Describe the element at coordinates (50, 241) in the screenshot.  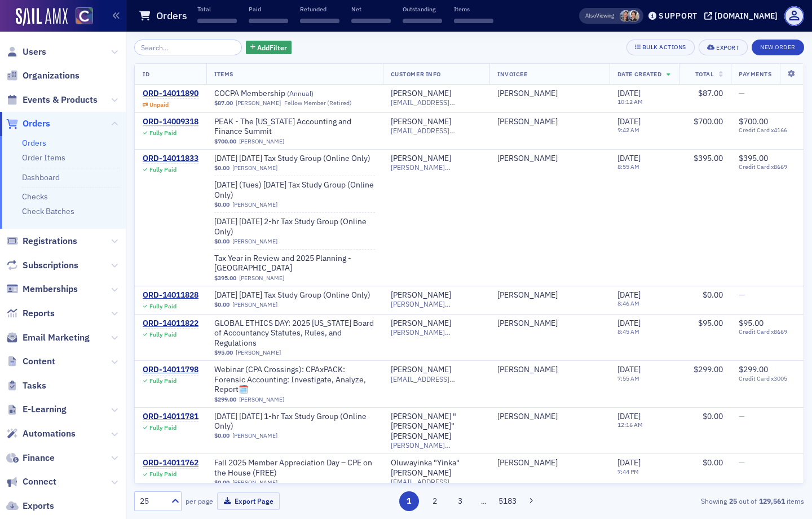
I see `span: Registrations` at that location.